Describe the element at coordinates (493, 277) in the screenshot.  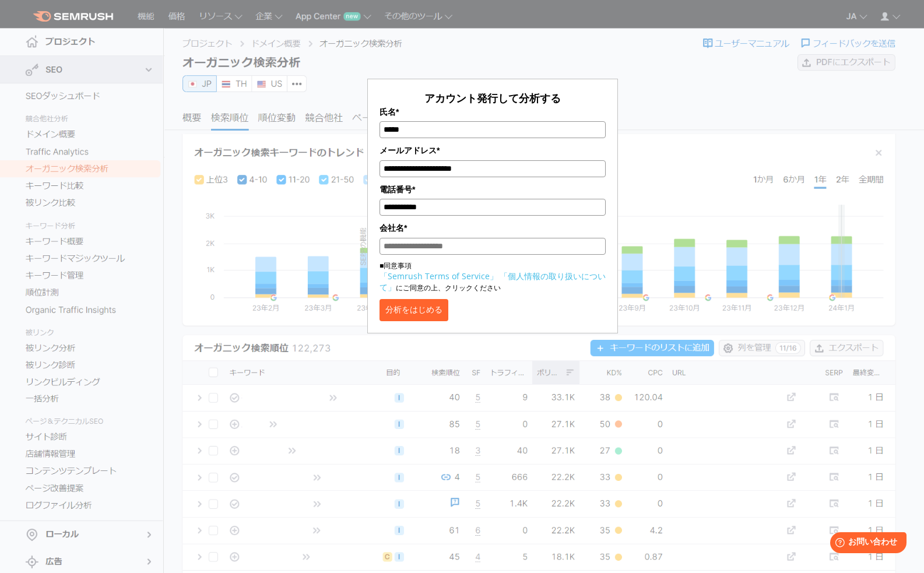
I see `p: ■同意事項 にご同意の上、クリックください` at that location.